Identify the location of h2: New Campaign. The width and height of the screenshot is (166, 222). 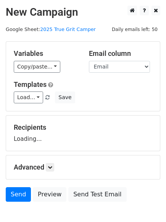
(83, 12).